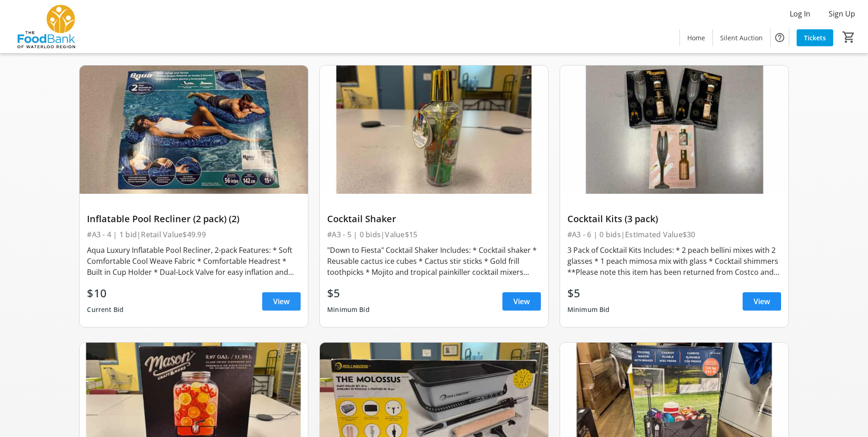 The image size is (868, 437). Describe the element at coordinates (674, 234) in the screenshot. I see `div: #A3 - 6 | 0 bids | Estimated Value $30` at that location.